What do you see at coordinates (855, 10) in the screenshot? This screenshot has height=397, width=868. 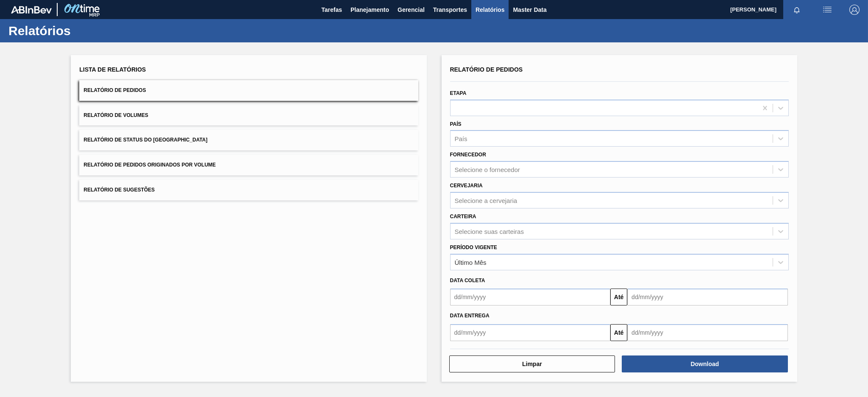 I see `img: Logout` at bounding box center [855, 10].